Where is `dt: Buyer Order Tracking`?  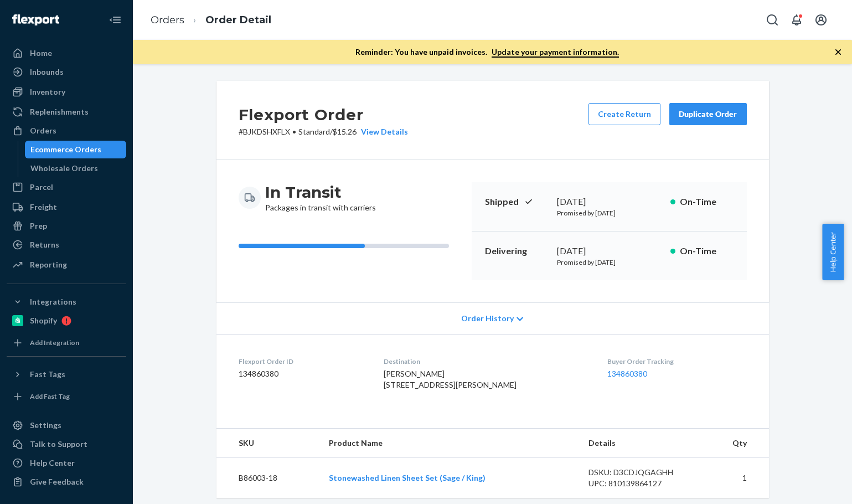 dt: Buyer Order Tracking is located at coordinates (677, 361).